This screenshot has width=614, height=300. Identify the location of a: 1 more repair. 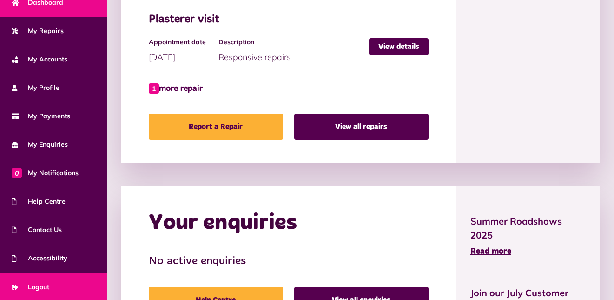
(176, 88).